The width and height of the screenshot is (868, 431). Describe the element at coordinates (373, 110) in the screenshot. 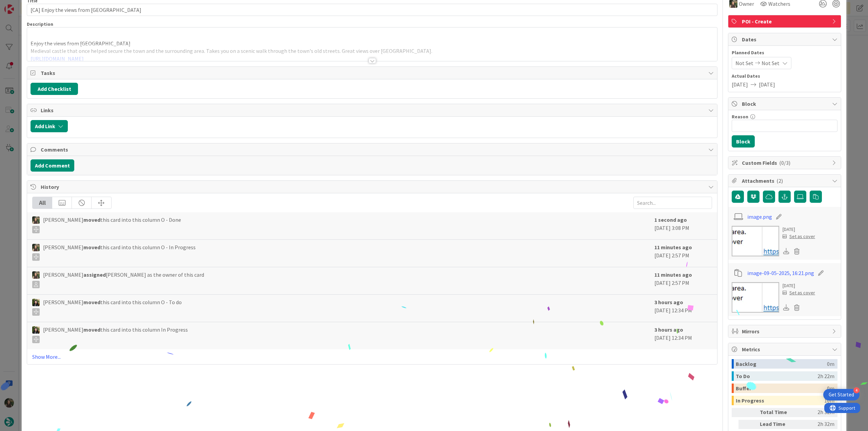

I see `span: Links` at that location.